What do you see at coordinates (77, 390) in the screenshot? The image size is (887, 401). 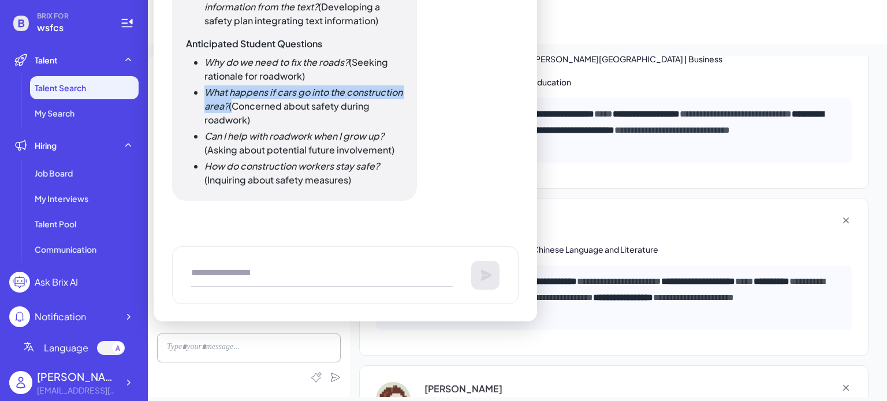 I see `div: freichdelapp@wsfcs.k12.nc.us` at bounding box center [77, 390].